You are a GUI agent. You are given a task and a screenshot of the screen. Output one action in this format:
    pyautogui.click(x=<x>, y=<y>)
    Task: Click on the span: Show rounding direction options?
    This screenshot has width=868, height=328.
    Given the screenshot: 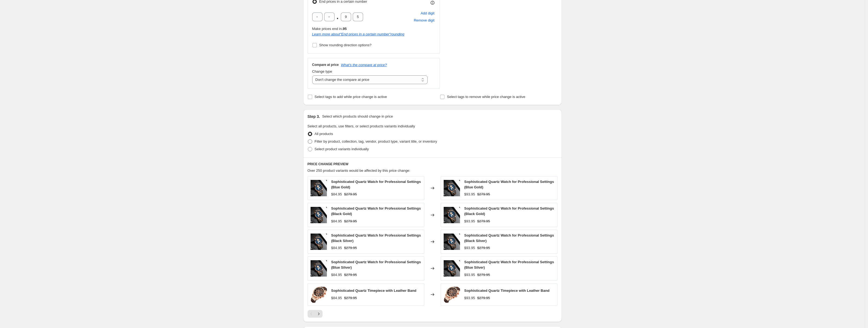 What is the action you would take?
    pyautogui.click(x=345, y=45)
    